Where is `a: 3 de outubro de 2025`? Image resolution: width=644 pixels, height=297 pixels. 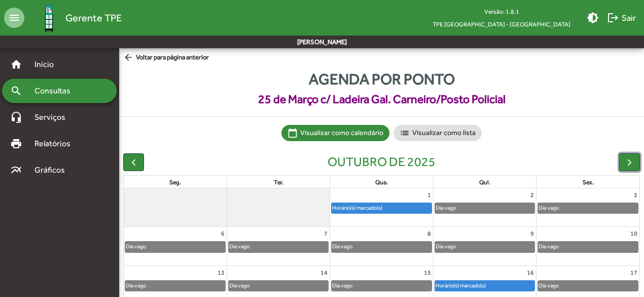
a: 3 de outubro de 2025 is located at coordinates (635, 195).